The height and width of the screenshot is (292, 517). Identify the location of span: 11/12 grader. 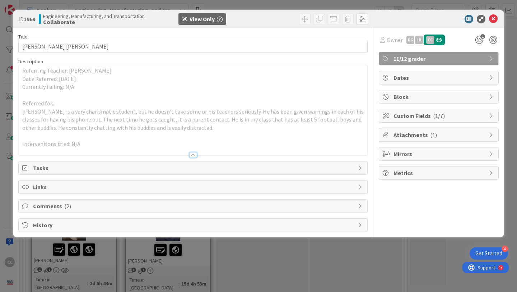
(439, 59).